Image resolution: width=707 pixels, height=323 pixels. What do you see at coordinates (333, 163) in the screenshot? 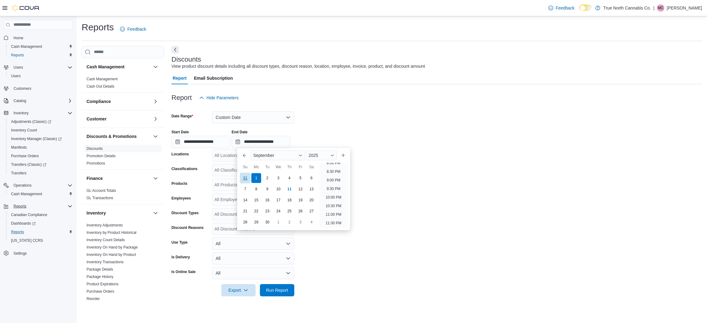
I see `li: 8:00 PM` at bounding box center [333, 163].